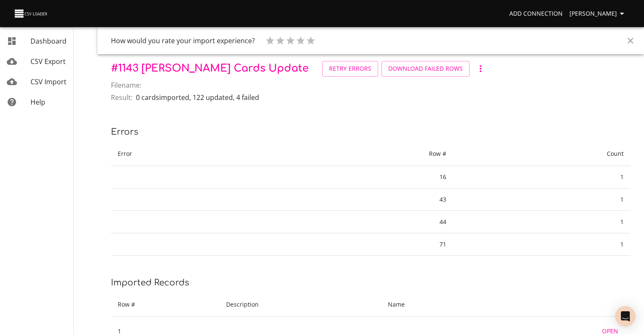  Describe the element at coordinates (626, 316) in the screenshot. I see `div: Open Intercom Messenger` at that location.